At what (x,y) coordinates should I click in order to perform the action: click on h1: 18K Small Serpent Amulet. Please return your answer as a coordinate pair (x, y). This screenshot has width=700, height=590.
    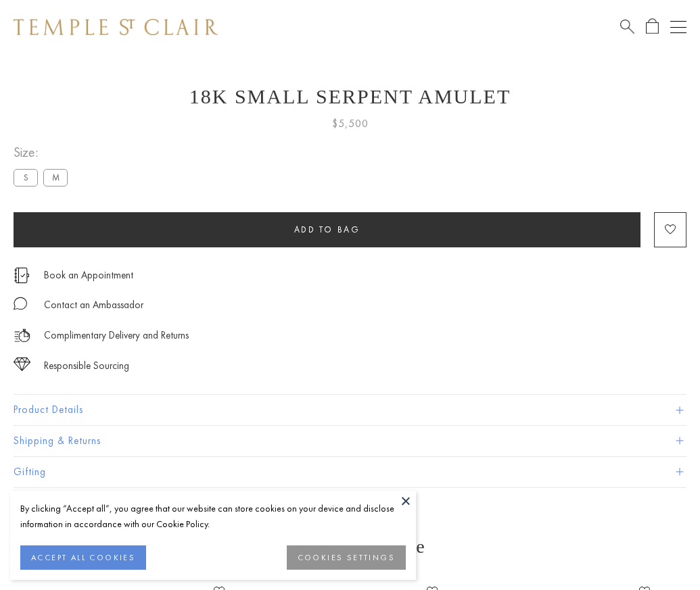
    Looking at the image, I should click on (350, 97).